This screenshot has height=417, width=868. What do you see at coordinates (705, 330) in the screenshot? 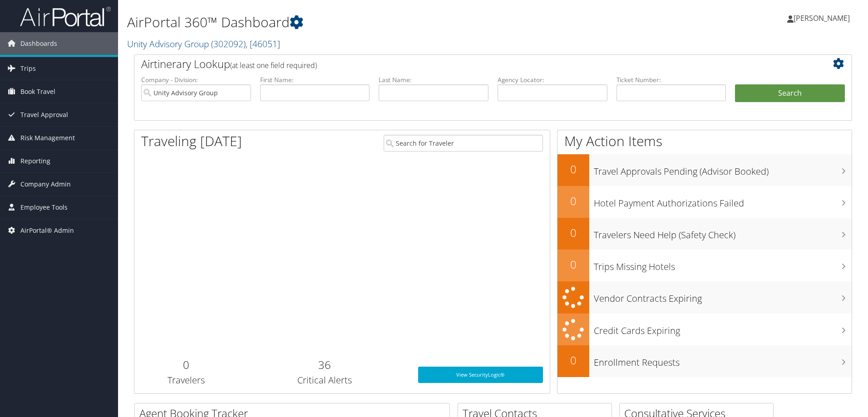
I see `a: Credit Cards Expiring` at bounding box center [705, 330].